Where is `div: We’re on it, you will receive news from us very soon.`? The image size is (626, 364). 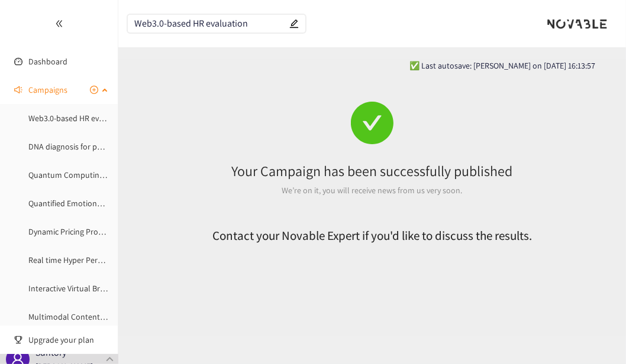
div: We’re on it, you will receive news from us very soon. is located at coordinates (372, 191).